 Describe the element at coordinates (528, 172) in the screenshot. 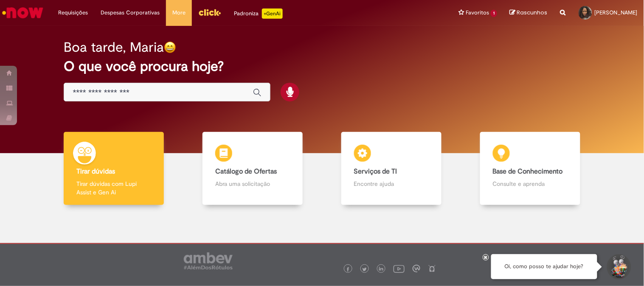

I see `b: Base de Conhecimento` at that location.